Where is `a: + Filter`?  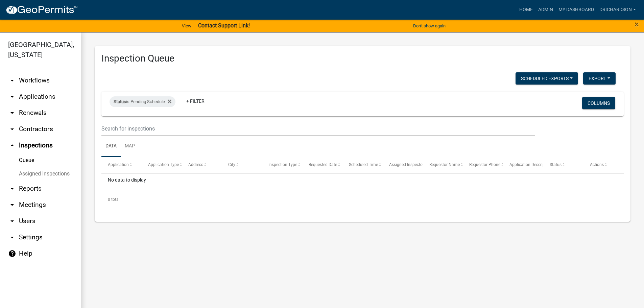 a: + Filter is located at coordinates (195, 101).